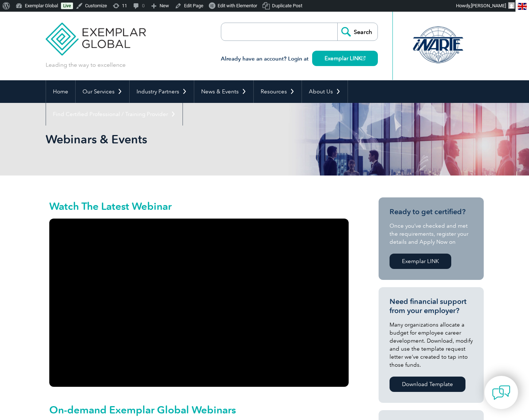 The image size is (529, 420). What do you see at coordinates (431, 306) in the screenshot?
I see `h3: Need financial support from your employer?` at bounding box center [431, 306].